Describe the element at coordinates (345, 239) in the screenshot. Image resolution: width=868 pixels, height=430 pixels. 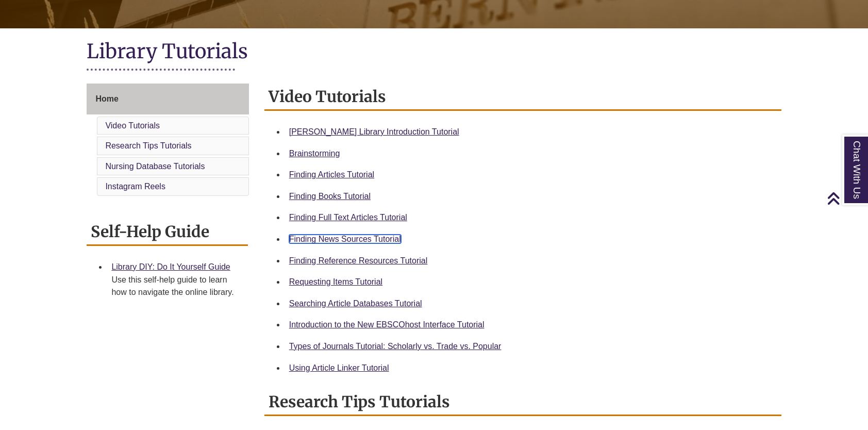
I see `a: Finding News Sources Tutorial` at that location.